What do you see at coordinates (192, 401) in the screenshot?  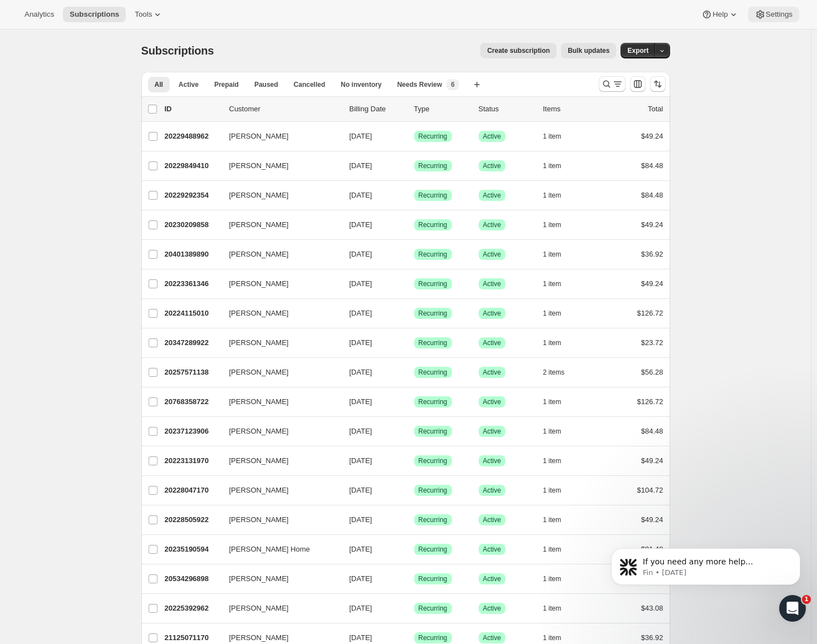 I see `p: 20768358722` at bounding box center [192, 401].